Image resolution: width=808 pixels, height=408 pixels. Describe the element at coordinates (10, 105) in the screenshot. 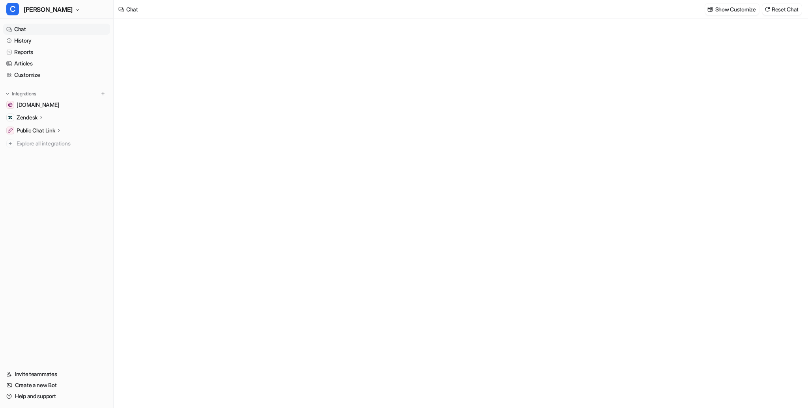

I see `img: gcore.com` at that location.